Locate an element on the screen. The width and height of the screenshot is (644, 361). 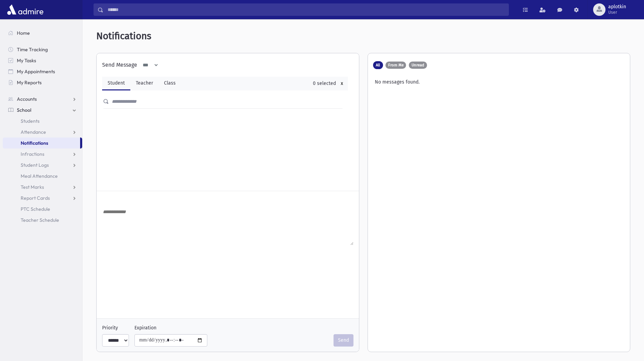
span: Students is located at coordinates (30, 121).